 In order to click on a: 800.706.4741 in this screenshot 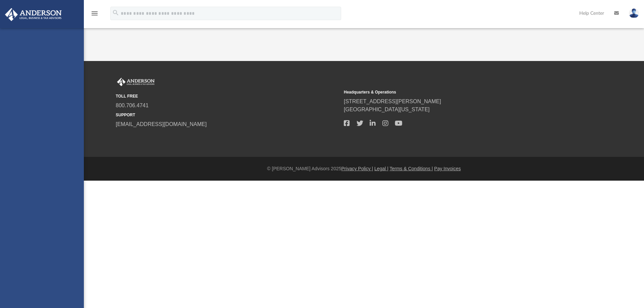, I will do `click(132, 105)`.